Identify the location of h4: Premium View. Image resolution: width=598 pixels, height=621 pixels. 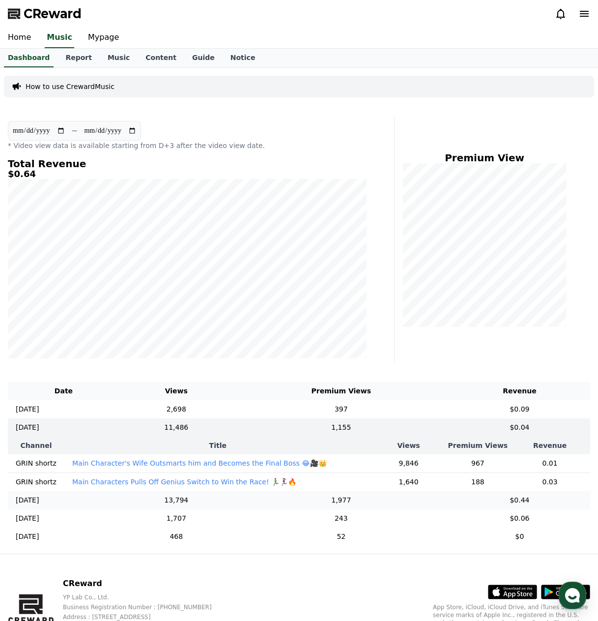
(485, 158).